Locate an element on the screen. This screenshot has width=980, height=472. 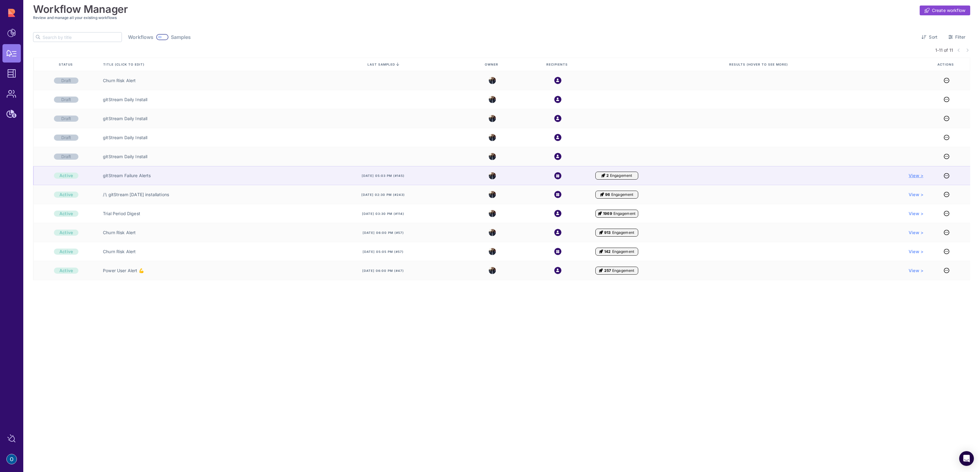
span: Results (Hover to see more) is located at coordinates (759, 64).